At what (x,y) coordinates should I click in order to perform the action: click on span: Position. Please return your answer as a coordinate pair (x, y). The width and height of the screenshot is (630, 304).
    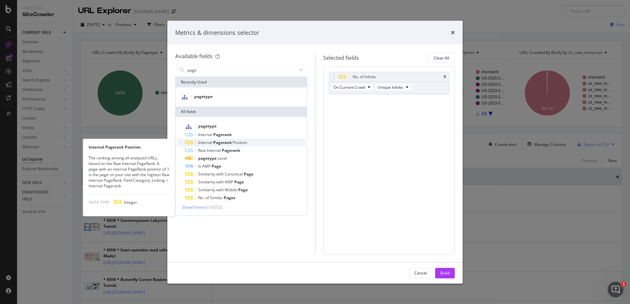
    Looking at the image, I should click on (240, 142).